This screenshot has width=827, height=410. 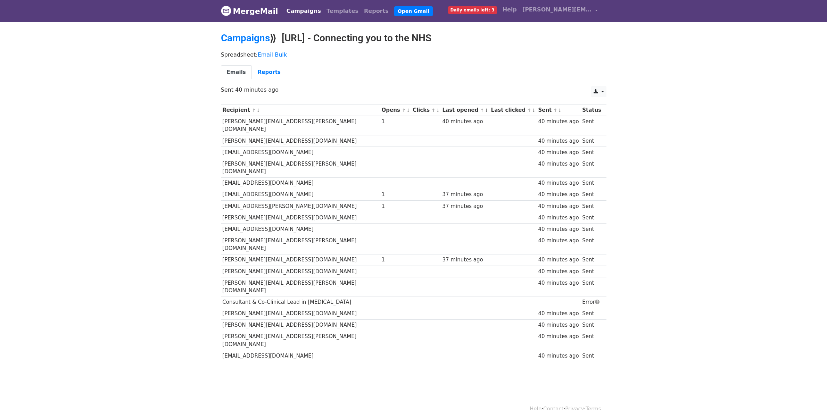 What do you see at coordinates (509, 10) in the screenshot?
I see `a: Help` at bounding box center [509, 10].